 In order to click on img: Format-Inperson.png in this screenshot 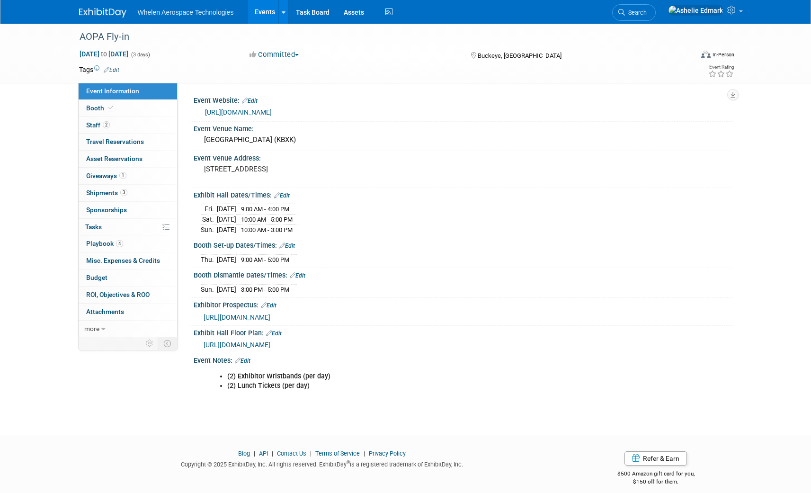, I will do `click(706, 54)`.